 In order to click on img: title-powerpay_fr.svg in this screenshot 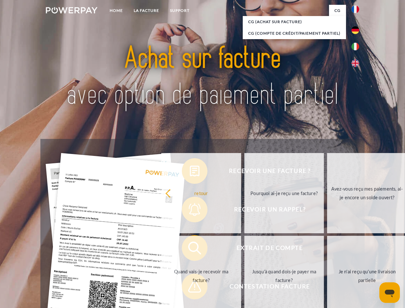, I will do `click(202, 77)`.